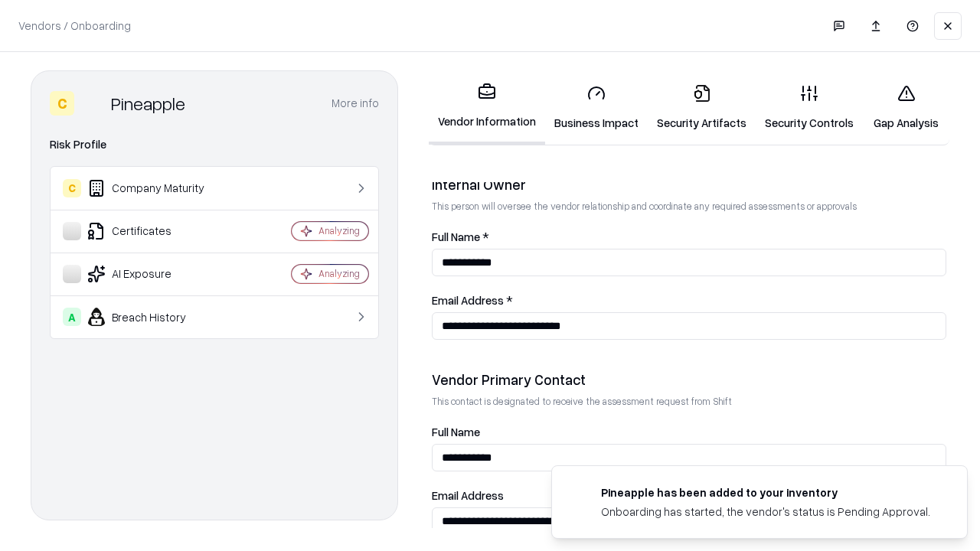  I want to click on div: Vendor Primary Contact, so click(689, 379).